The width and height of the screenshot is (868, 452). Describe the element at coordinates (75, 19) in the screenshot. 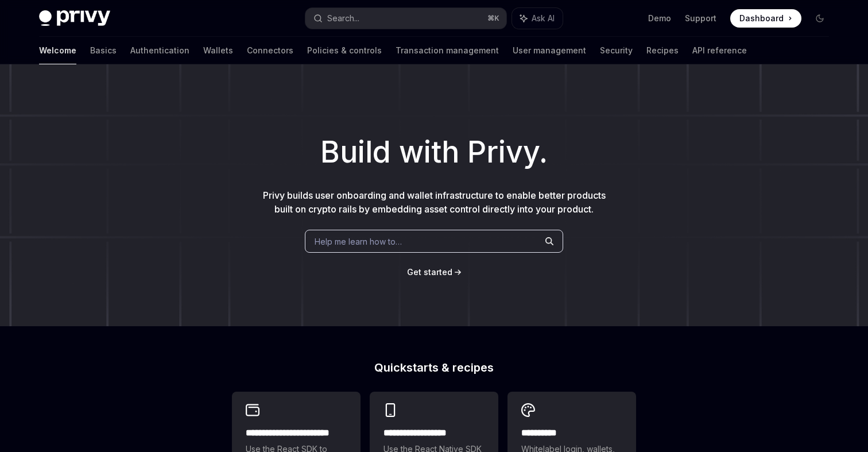

I see `img: dark logo` at that location.